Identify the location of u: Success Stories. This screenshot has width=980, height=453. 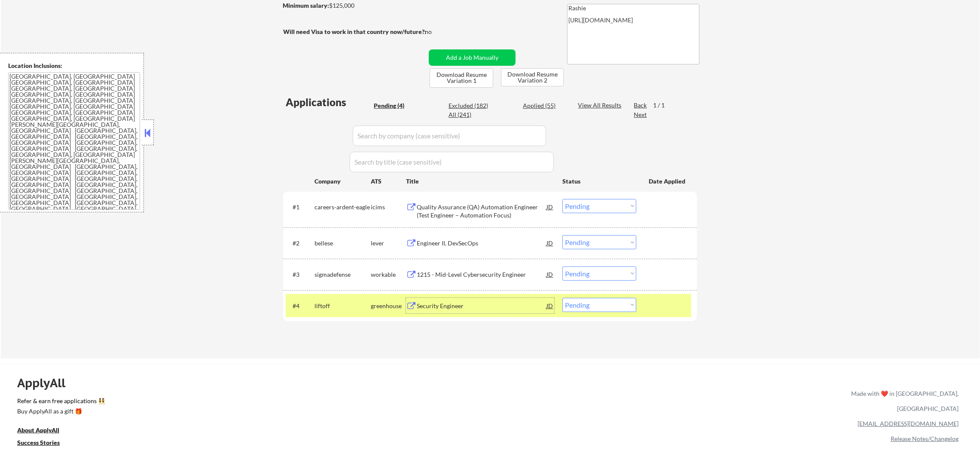
(38, 442).